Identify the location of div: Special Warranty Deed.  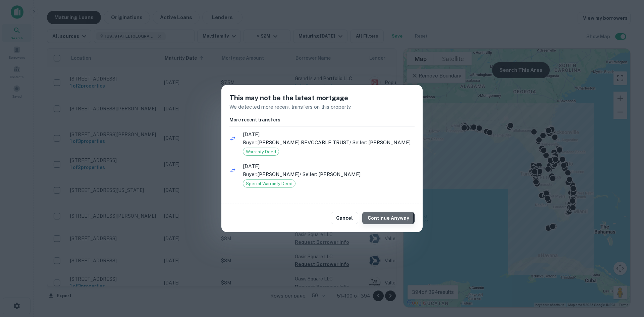
(269, 184).